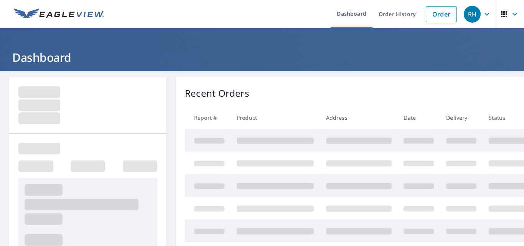 This screenshot has height=246, width=524. Describe the element at coordinates (208, 117) in the screenshot. I see `th: Report #` at that location.